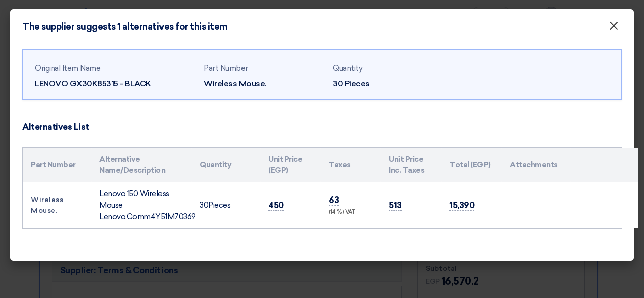 The height and width of the screenshot is (298, 644). Describe the element at coordinates (57, 206) in the screenshot. I see `td: Wireless Mouse.` at that location.